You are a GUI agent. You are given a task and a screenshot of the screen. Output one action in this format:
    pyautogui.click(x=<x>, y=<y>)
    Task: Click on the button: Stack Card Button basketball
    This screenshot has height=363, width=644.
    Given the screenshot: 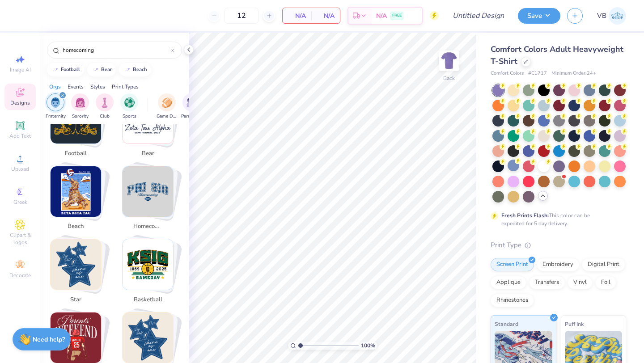 What is the action you would take?
    pyautogui.click(x=150, y=273)
    